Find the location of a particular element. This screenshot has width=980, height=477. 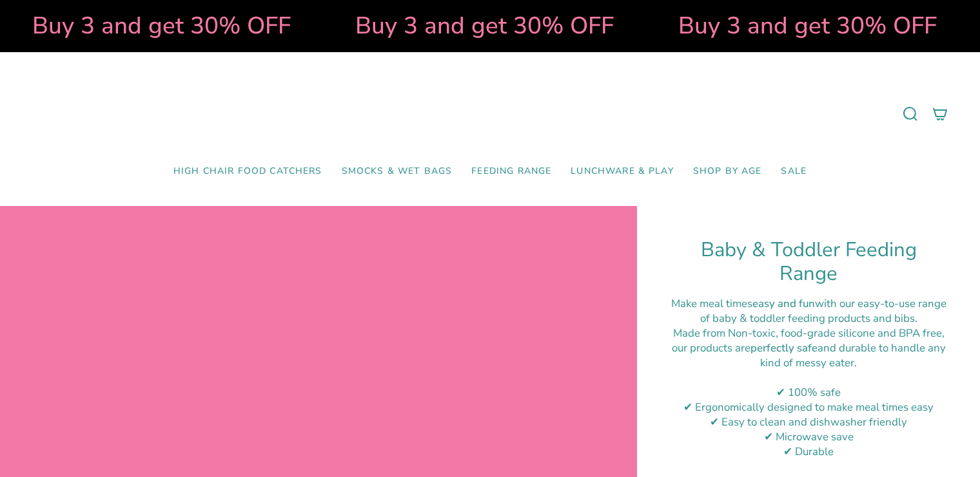

div: Smocks & Wet Bags is located at coordinates (397, 171).